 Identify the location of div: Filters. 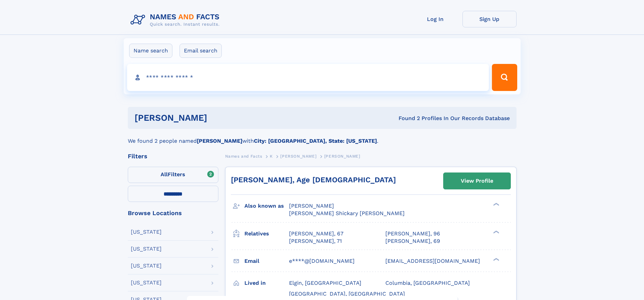
(173, 156).